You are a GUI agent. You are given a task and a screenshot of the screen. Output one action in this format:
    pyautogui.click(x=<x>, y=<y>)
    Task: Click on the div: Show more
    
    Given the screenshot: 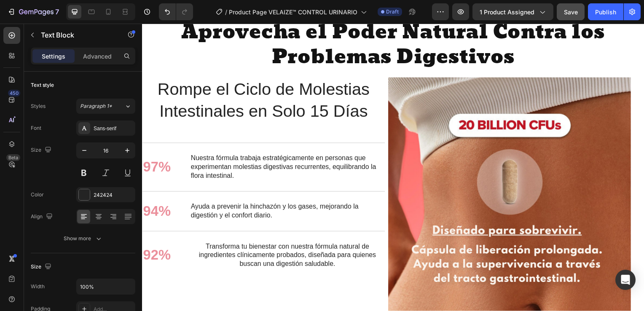 What is the action you would take?
    pyautogui.click(x=83, y=238)
    